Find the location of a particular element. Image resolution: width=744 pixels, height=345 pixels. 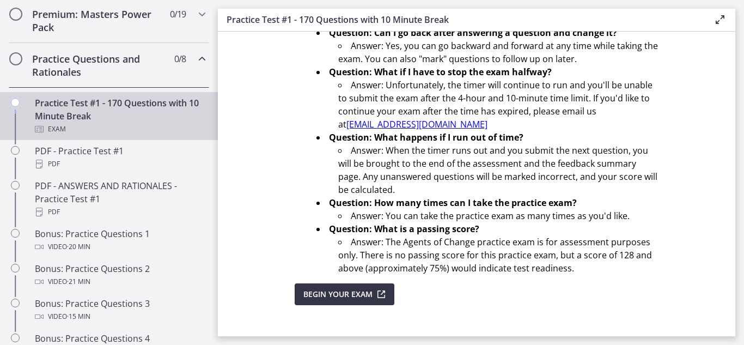

div: Bonus: Practice Questions 3 is located at coordinates (120, 310).